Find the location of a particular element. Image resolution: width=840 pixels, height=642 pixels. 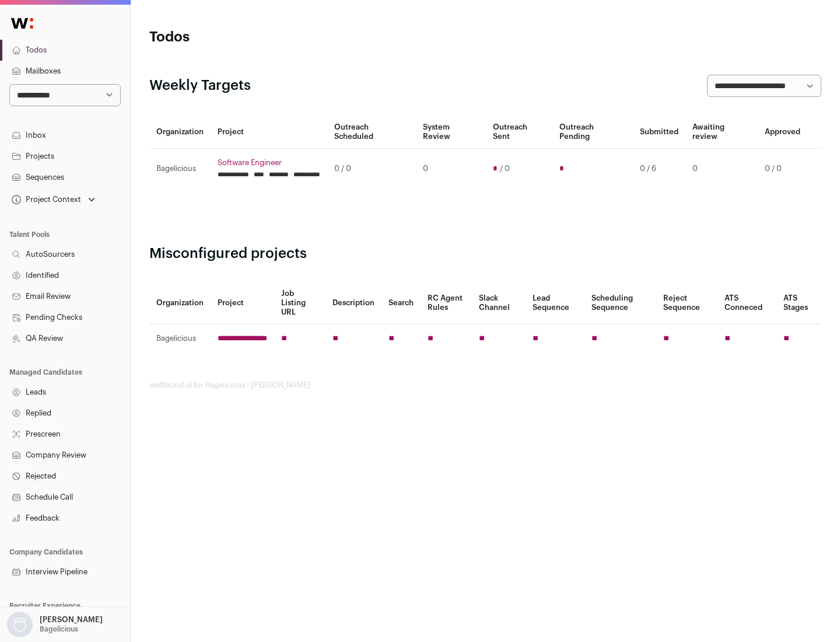

span: / 0 is located at coordinates (505, 169).